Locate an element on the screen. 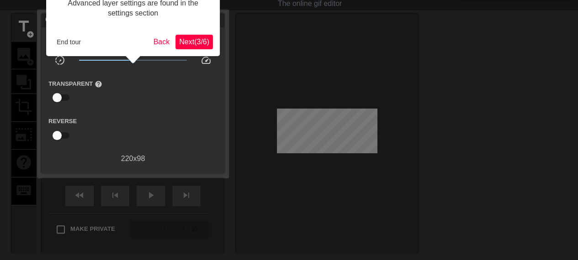  span: skip_previous is located at coordinates (115, 196).